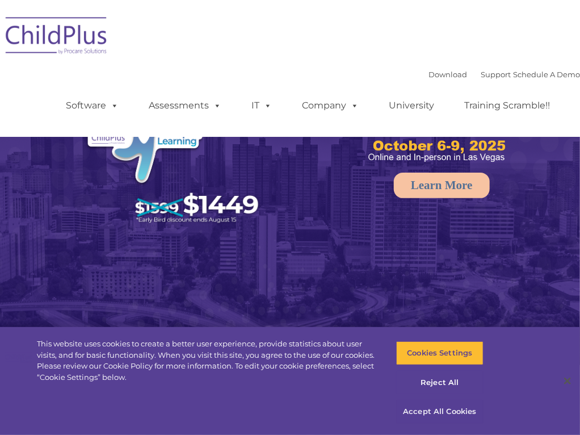  I want to click on a: Support, so click(495, 74).